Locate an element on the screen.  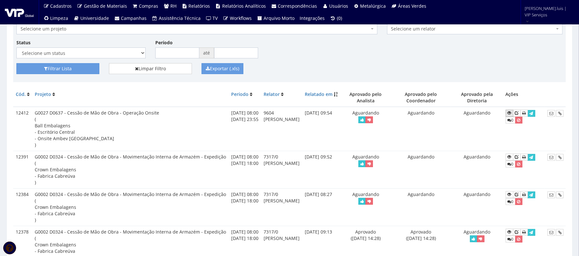
span: Cadastros is located at coordinates (61, 6).